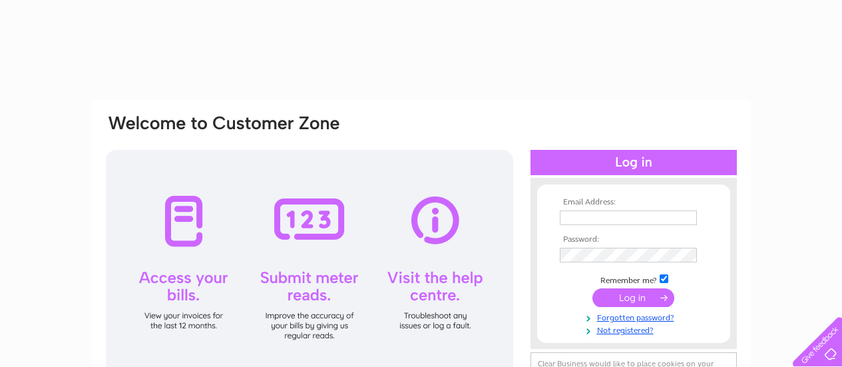 Image resolution: width=842 pixels, height=367 pixels. Describe the element at coordinates (635, 329) in the screenshot. I see `a: Not registered?` at that location.